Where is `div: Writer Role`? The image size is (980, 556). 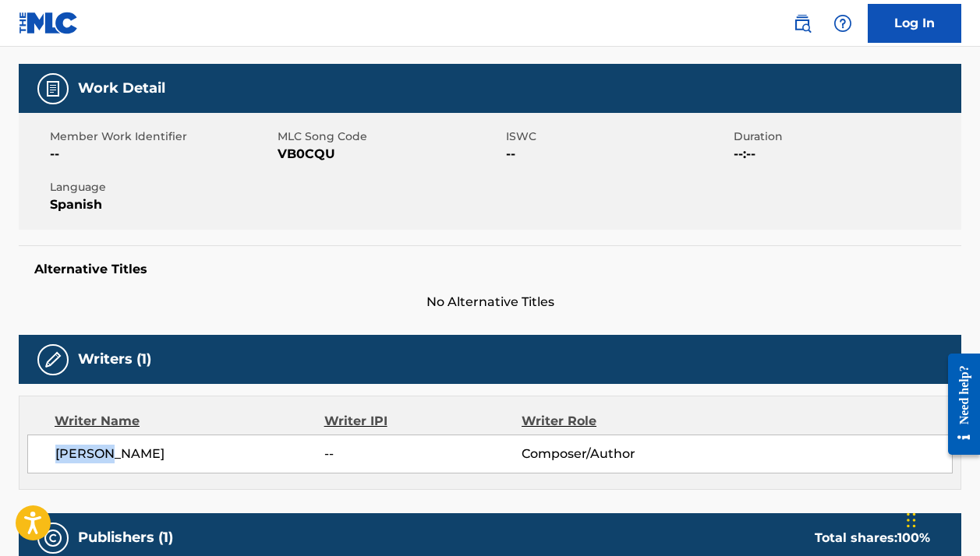 div: Writer Role is located at coordinates (611, 421).